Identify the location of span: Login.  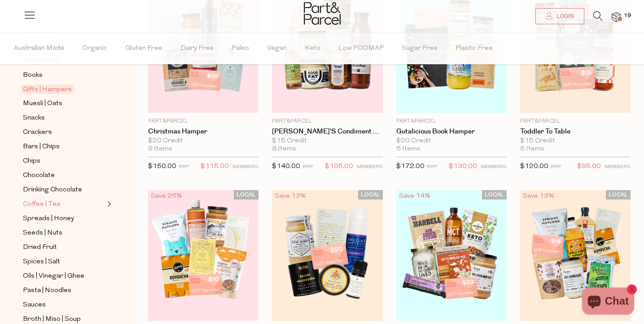
(564, 16).